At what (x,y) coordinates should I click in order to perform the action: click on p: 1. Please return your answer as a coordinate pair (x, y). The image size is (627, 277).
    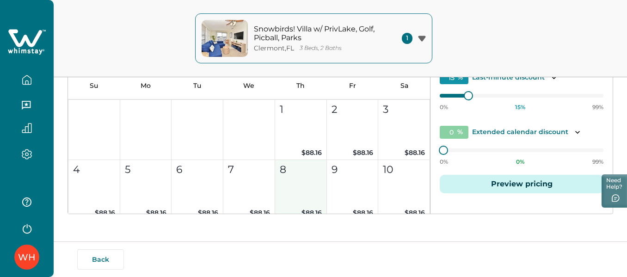
    Looking at the image, I should click on (282, 109).